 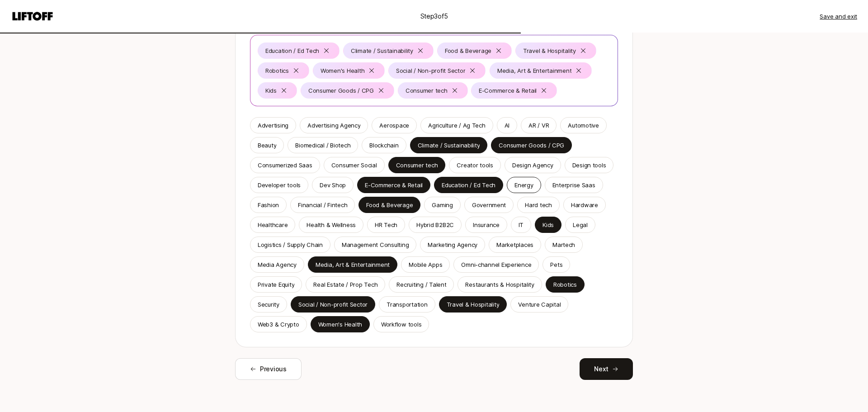 What do you see at coordinates (523, 185) in the screenshot?
I see `p: Energy` at bounding box center [523, 185].